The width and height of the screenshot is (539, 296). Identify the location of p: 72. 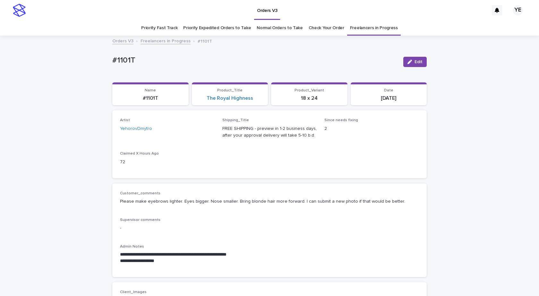
(167, 162).